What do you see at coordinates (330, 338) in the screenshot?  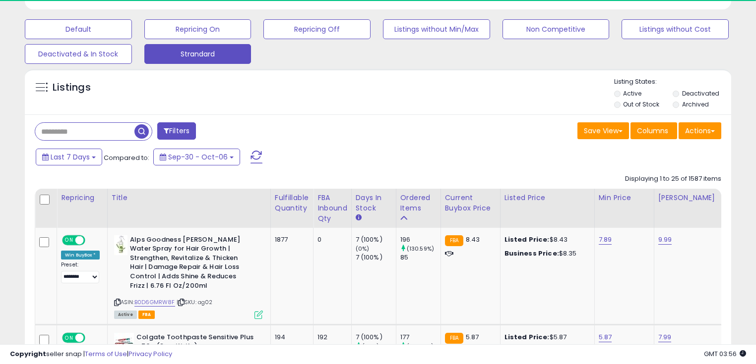 I see `div: 192` at bounding box center [330, 338].